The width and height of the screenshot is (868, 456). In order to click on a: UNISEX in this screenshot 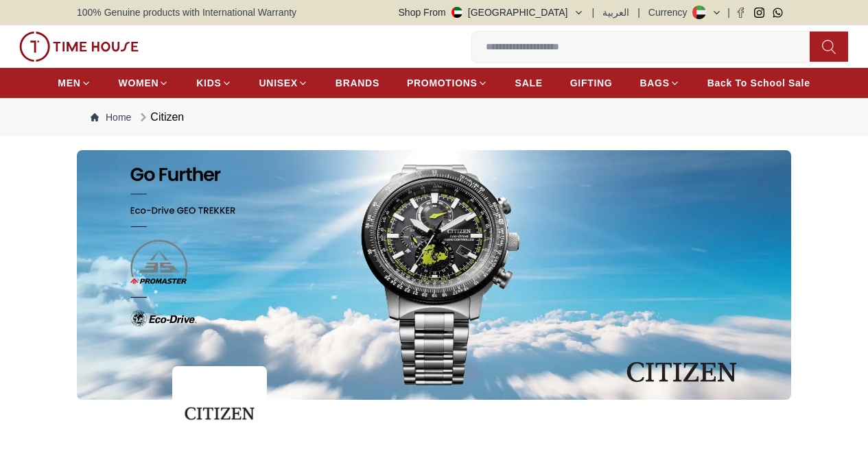, I will do `click(283, 83)`.